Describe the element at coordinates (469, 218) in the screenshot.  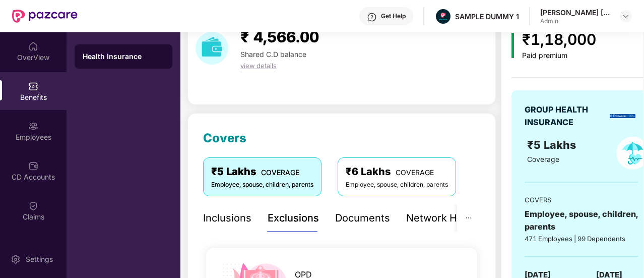
I see `span: ellipsis` at that location.